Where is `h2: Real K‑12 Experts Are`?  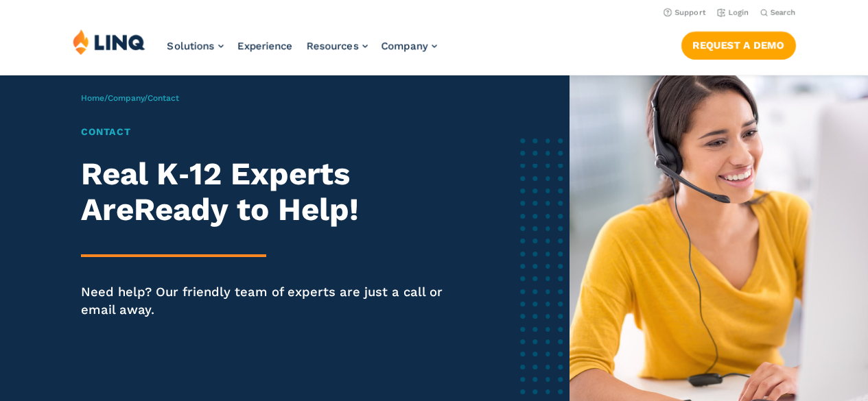 h2: Real K‑12 Experts Are is located at coordinates (273, 192).